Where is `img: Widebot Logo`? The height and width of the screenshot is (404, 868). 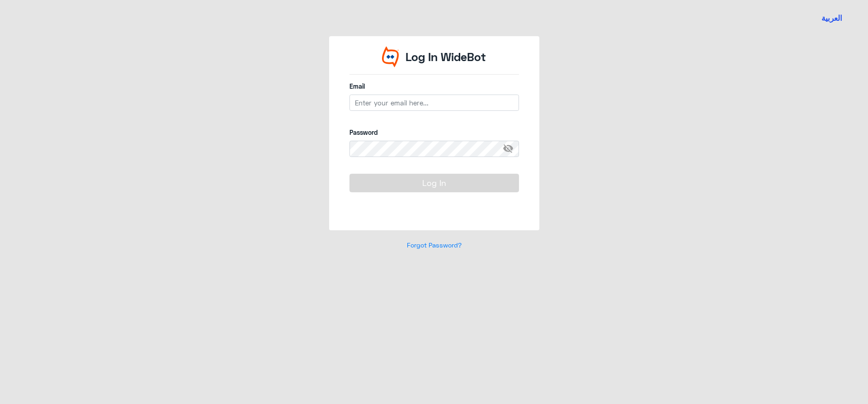 img: Widebot Logo is located at coordinates (391, 57).